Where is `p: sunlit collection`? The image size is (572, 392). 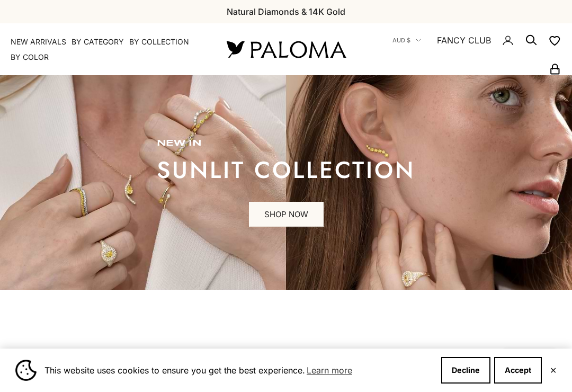
p: sunlit collection is located at coordinates (286, 170).